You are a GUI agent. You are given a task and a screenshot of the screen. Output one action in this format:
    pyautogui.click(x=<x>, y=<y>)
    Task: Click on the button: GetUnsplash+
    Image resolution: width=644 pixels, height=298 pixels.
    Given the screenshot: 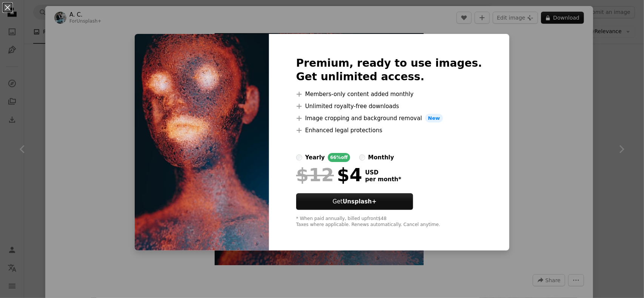 What is the action you would take?
    pyautogui.click(x=355, y=201)
    